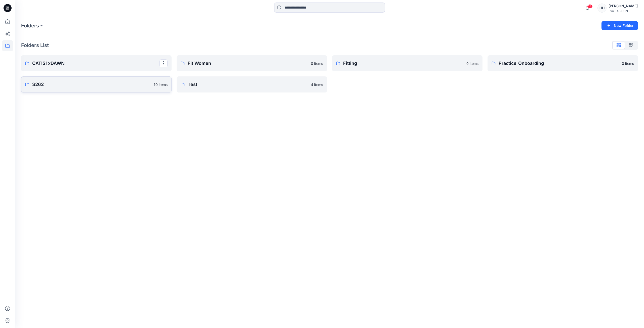 This screenshot has width=644, height=328. Describe the element at coordinates (96, 85) in the screenshot. I see `a: S26210 items` at that location.